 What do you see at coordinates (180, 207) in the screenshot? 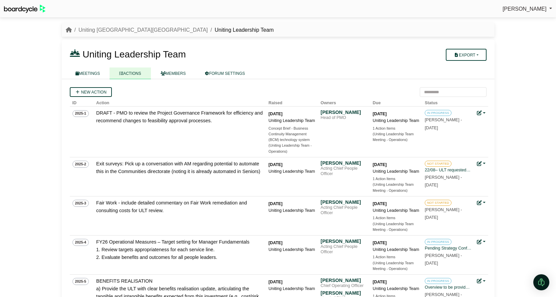
I see `div: Fair Work - include detailed commentary on Fair Work remediation and consulting costs for ULT rev...` at bounding box center [180, 207].